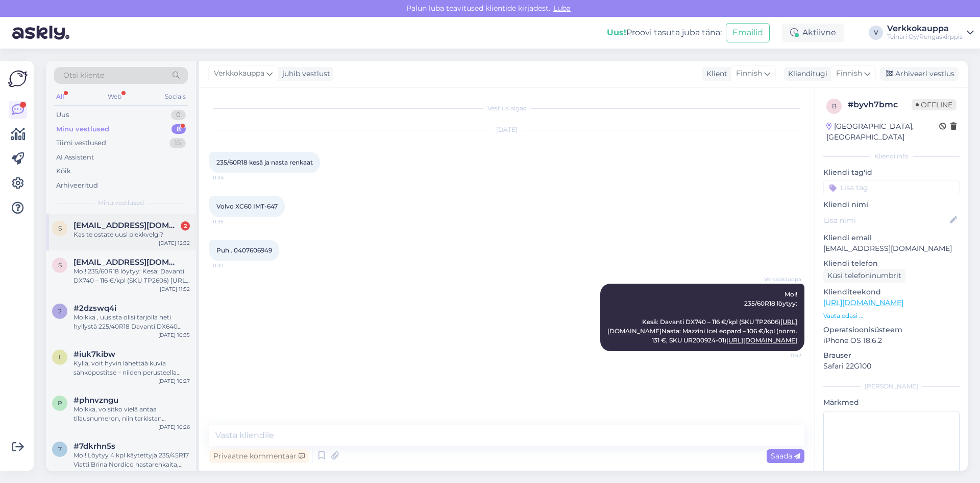  Describe the element at coordinates (244, 250) in the screenshot. I see `span: Puh . 0407606949` at that location.